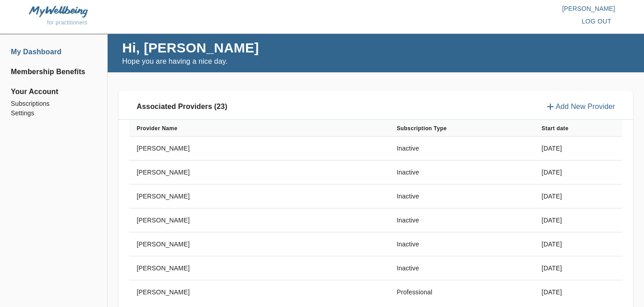 The image size is (644, 307). I want to click on a: My Dashboard, so click(53, 52).